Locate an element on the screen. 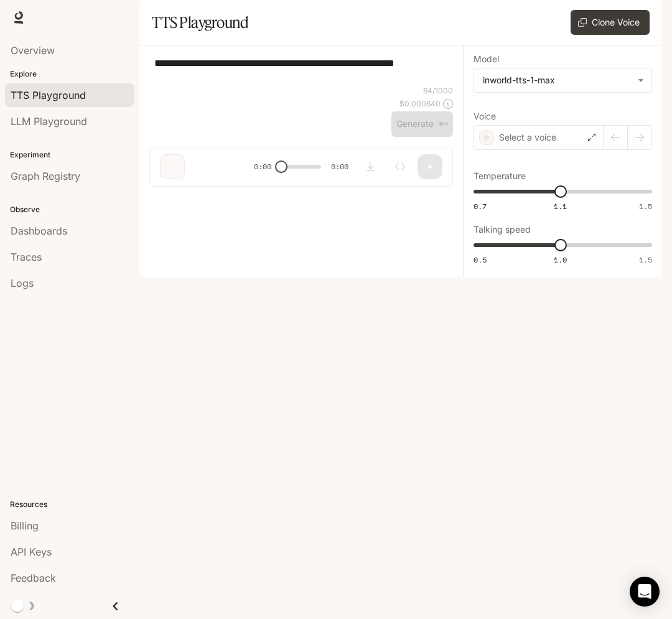  span: 0.5 is located at coordinates (480, 260).